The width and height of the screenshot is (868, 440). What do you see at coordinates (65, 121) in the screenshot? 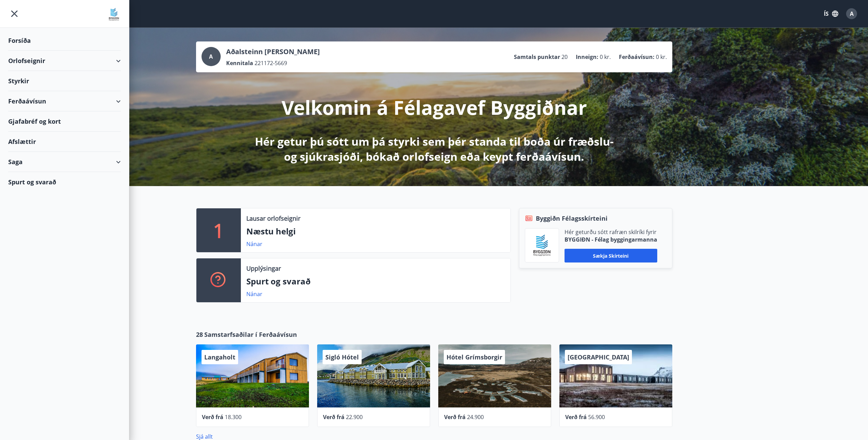
I see `div: Gjafabréf og kort` at bounding box center [65, 121].